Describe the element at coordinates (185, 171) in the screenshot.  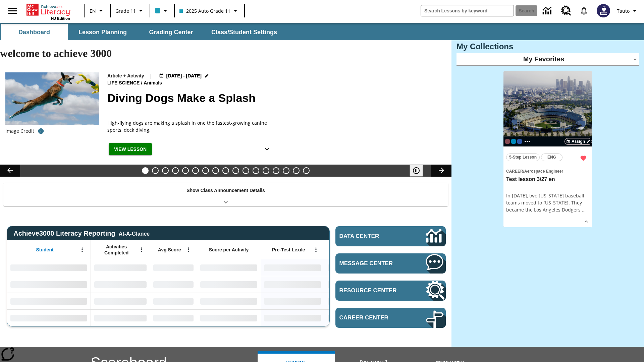
I see `button: Slide 5 Cars of the Future?` at that location.